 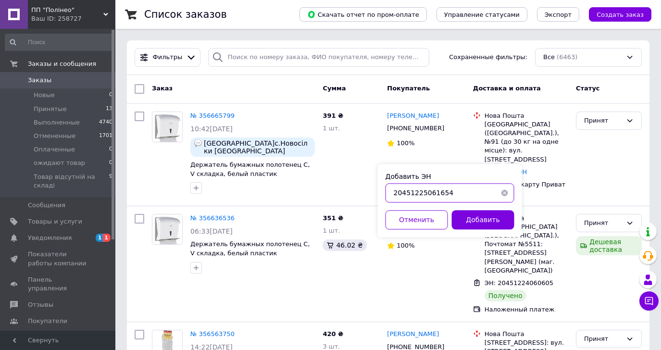 What do you see at coordinates (505, 296) in the screenshot?
I see `div: Получено` at bounding box center [505, 296].